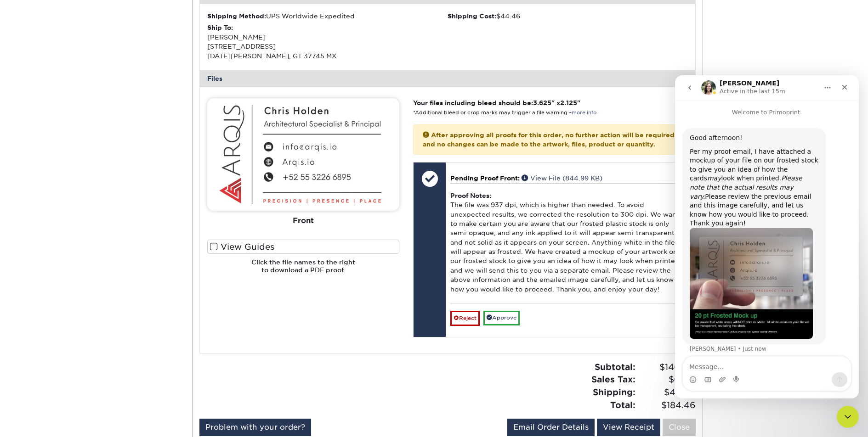  Describe the element at coordinates (542, 103) in the screenshot. I see `span: 3.625` at that location.